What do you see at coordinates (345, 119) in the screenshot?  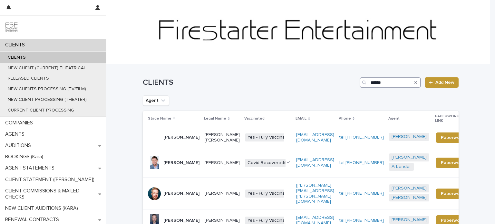 I see `p: Phone` at bounding box center [345, 119].